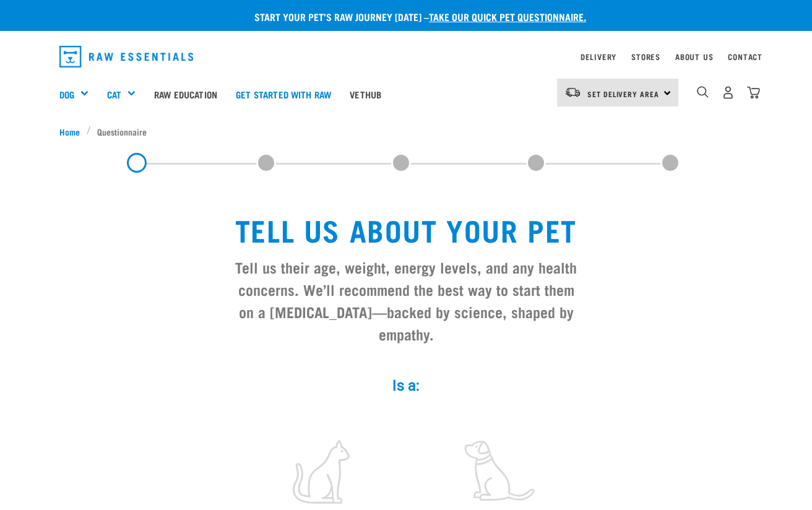 The width and height of the screenshot is (812, 510). Describe the element at coordinates (126, 57) in the screenshot. I see `img: Raw Essentials Logo` at that location.